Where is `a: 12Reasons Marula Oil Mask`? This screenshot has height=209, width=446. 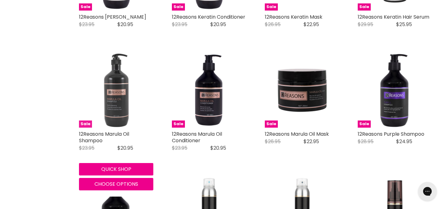 a: 12Reasons Marula Oil Mask is located at coordinates (297, 134).